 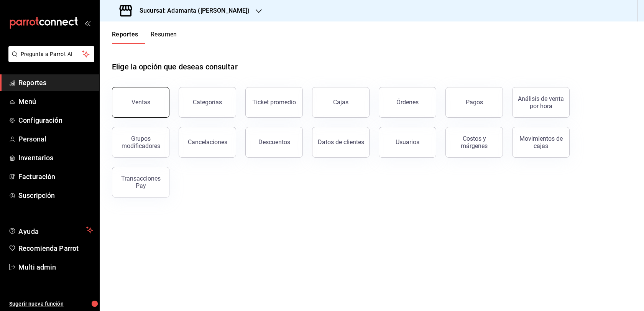 I want to click on button: Datos de clientes, so click(x=341, y=142).